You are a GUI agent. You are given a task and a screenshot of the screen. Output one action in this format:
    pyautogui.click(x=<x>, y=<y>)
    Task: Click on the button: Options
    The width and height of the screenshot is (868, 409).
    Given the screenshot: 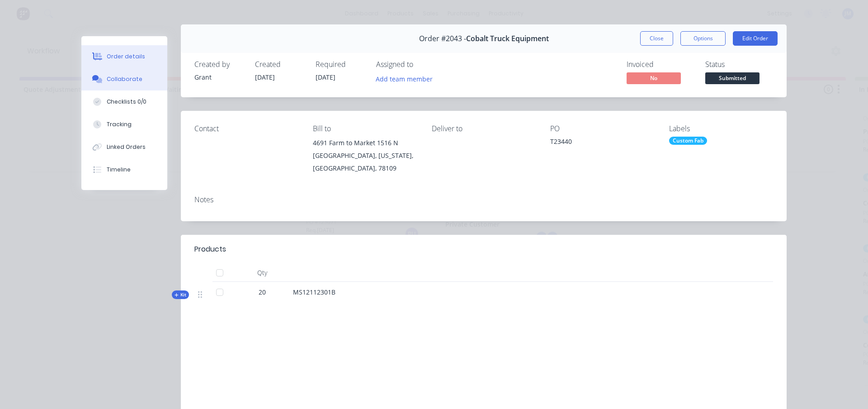 What is the action you would take?
    pyautogui.click(x=703, y=39)
    